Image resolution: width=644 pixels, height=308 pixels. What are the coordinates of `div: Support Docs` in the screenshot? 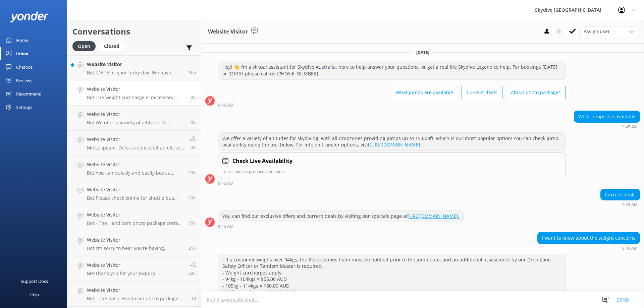 It's located at (34, 282).